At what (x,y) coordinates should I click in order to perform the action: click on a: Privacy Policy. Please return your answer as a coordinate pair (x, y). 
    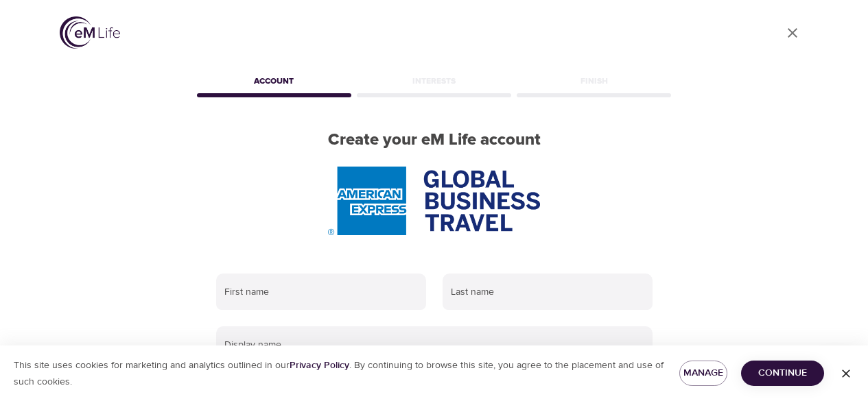
    Looking at the image, I should click on (319, 366).